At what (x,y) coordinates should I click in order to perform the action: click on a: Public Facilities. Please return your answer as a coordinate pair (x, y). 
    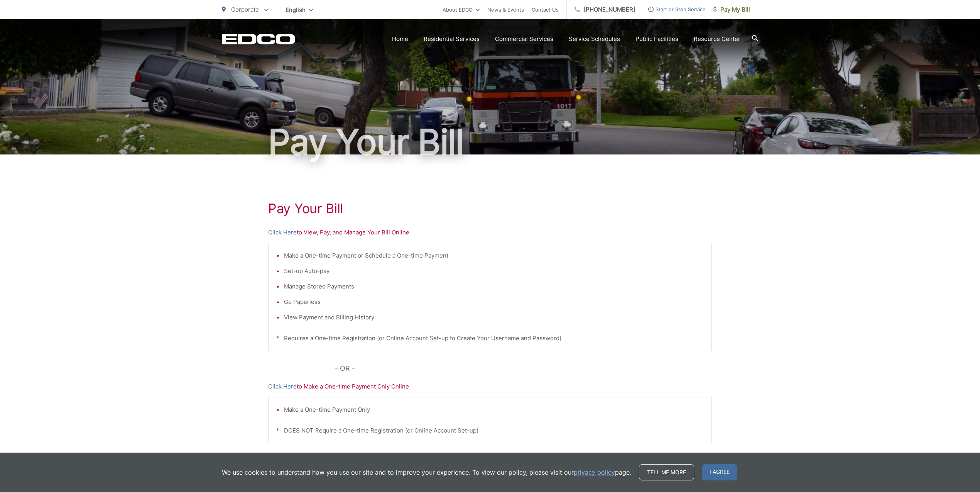
    Looking at the image, I should click on (656, 39).